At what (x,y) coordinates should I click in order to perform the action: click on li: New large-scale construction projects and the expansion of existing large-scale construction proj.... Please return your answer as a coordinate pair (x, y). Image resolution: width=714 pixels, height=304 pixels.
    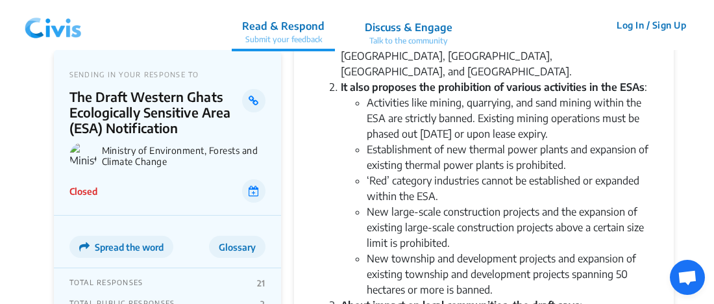
    Looking at the image, I should click on (510, 227).